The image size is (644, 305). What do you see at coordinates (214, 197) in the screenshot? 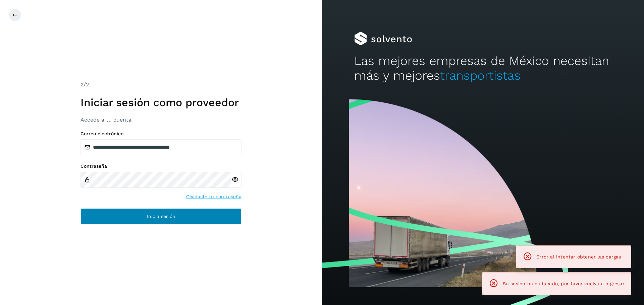
I see `a: Olvidaste tu contraseña` at bounding box center [214, 197].